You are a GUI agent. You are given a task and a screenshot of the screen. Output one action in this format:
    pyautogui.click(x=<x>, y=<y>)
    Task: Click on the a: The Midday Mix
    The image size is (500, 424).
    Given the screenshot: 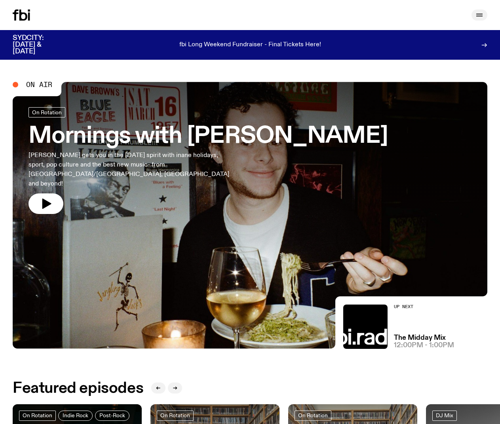 What is the action you would take?
    pyautogui.click(x=420, y=338)
    